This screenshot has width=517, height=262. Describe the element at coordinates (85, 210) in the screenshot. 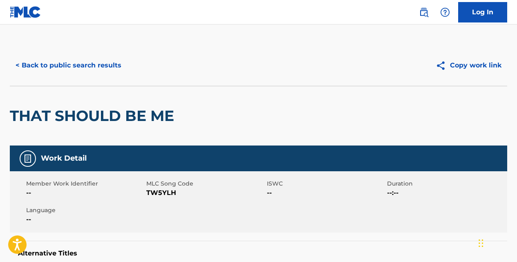

I see `span: Language` at that location.